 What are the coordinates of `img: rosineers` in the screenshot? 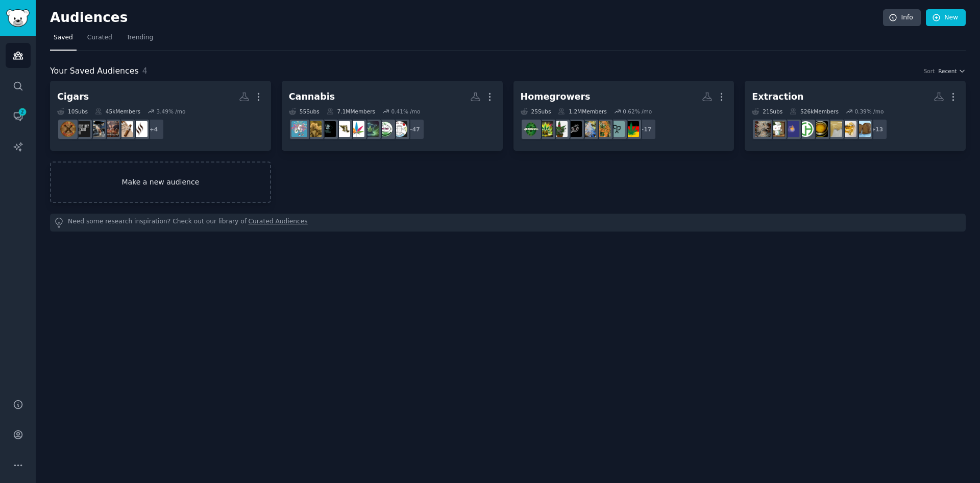 It's located at (820, 129).